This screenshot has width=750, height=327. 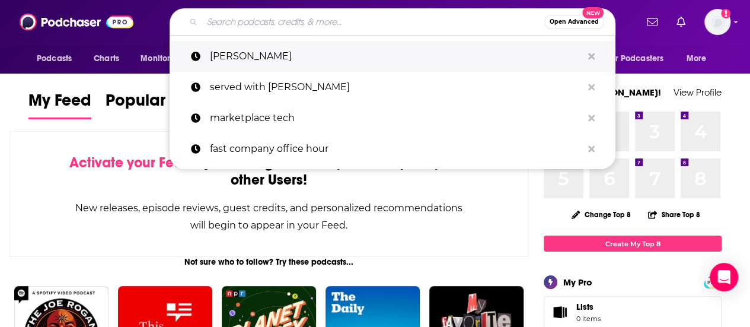 I want to click on a: PRO, so click(x=712, y=281).